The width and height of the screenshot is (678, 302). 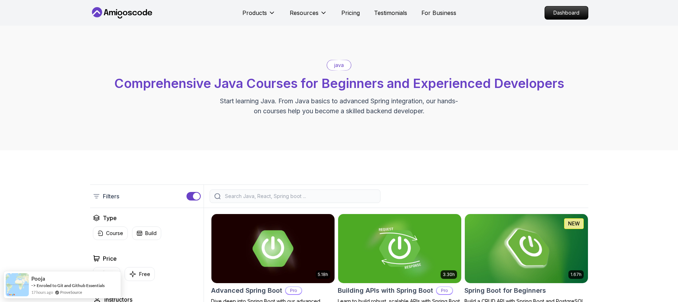 I want to click on a: Testimonials, so click(x=390, y=13).